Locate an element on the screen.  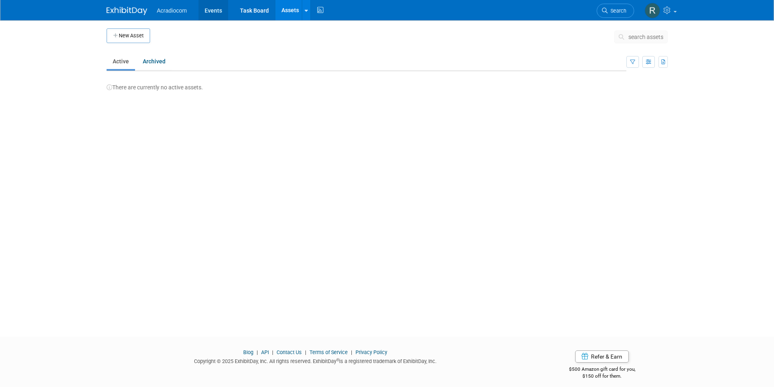
div: There are currently no active assets. is located at coordinates (387, 83).